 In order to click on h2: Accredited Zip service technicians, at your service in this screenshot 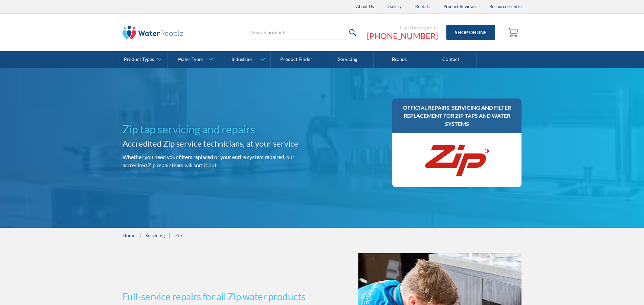, I will do `click(221, 144)`.